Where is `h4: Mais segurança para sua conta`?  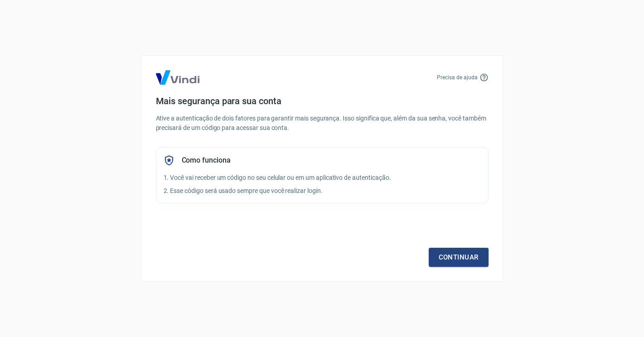 h4: Mais segurança para sua conta is located at coordinates (322, 101).